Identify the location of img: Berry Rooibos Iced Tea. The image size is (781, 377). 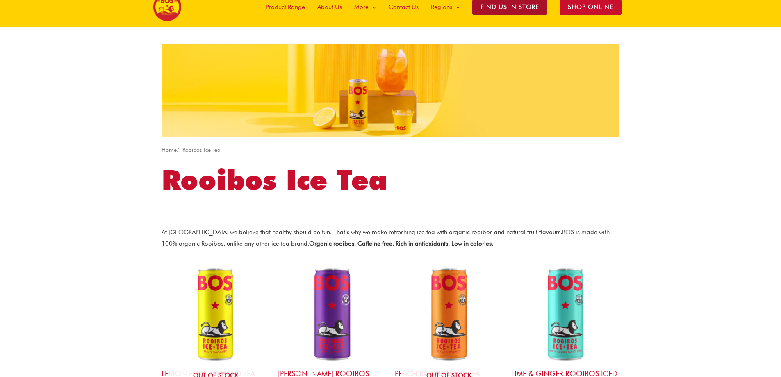
(332, 315).